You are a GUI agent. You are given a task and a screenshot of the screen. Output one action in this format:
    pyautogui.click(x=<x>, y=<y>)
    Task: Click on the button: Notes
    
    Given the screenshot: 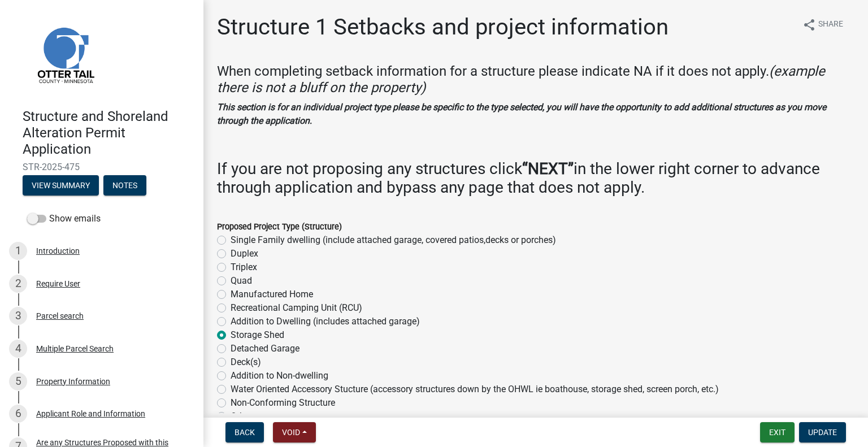 What is the action you would take?
    pyautogui.click(x=125, y=185)
    